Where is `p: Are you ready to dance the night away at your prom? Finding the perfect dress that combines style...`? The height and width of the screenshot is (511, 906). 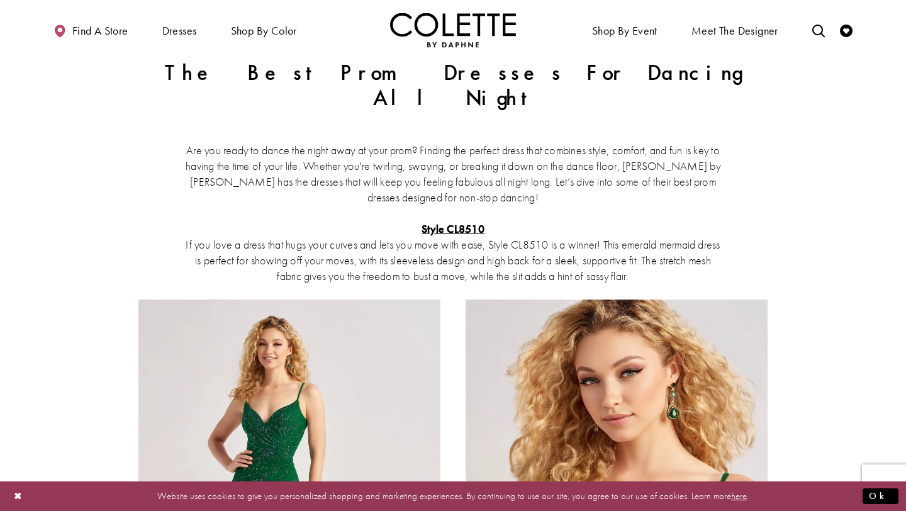
p: Are you ready to dance the night away at your prom? Finding the perfect dress that combines style... is located at coordinates (453, 174).